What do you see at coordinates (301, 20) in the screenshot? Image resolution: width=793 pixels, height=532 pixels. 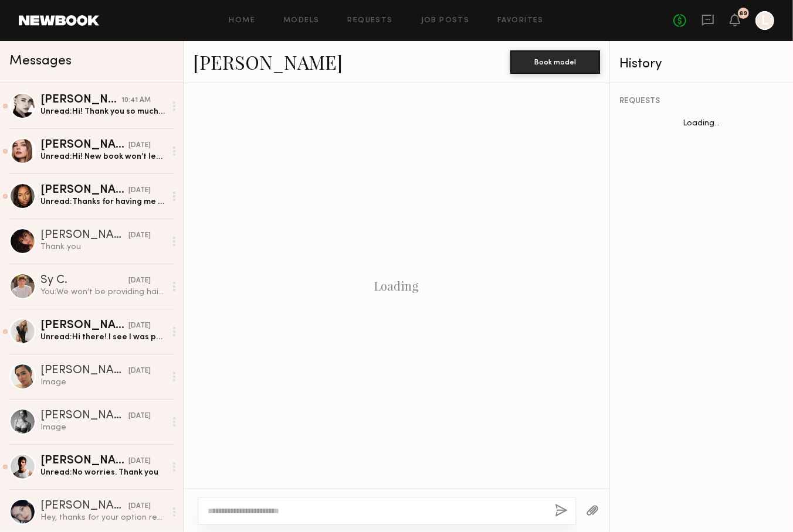 I see `a: Models` at bounding box center [301, 20].